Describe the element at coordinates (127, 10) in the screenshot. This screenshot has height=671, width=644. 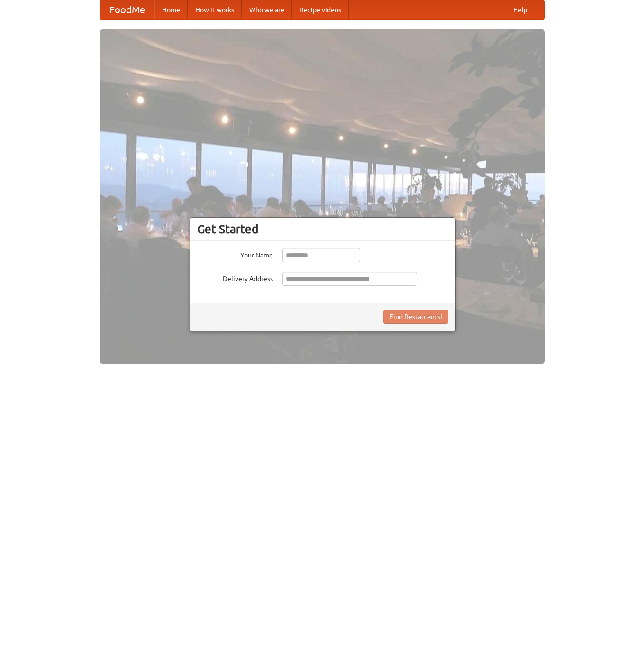
I see `a: FoodMe` at that location.